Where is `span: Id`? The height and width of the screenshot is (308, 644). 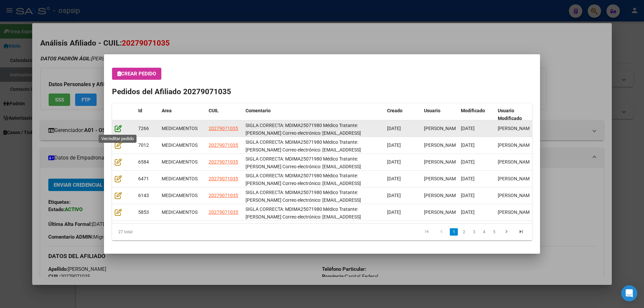
span: Id is located at coordinates (140, 110).